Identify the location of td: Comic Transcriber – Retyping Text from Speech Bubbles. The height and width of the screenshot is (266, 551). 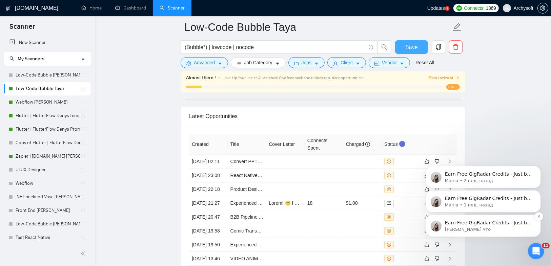
(247, 231).